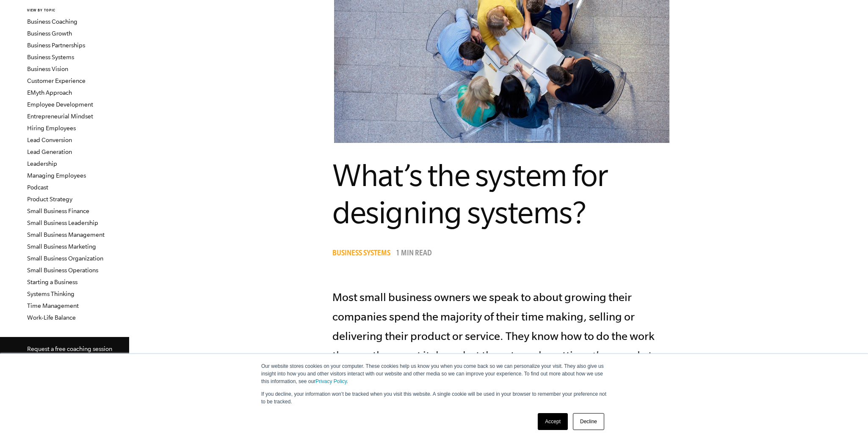 The height and width of the screenshot is (441, 868). Describe the element at coordinates (53, 306) in the screenshot. I see `a: Time Management` at that location.